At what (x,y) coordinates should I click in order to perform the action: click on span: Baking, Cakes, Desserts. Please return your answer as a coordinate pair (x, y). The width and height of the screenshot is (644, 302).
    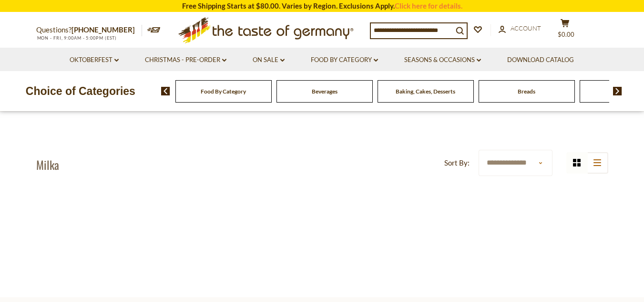
    Looking at the image, I should click on (425, 91).